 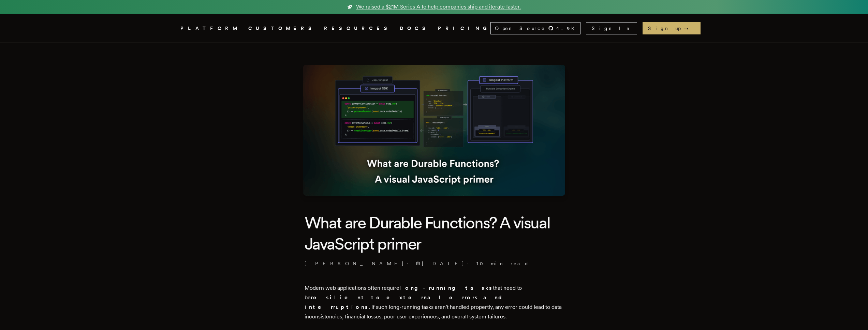 What do you see at coordinates (464, 29) in the screenshot?
I see `a: PRICING` at bounding box center [464, 29].